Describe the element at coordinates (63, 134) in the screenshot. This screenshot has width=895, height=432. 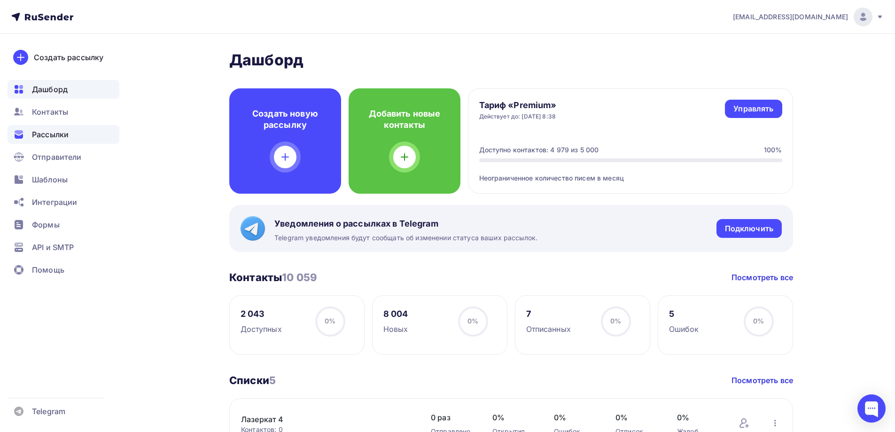
I see `a: Рассылки` at that location.